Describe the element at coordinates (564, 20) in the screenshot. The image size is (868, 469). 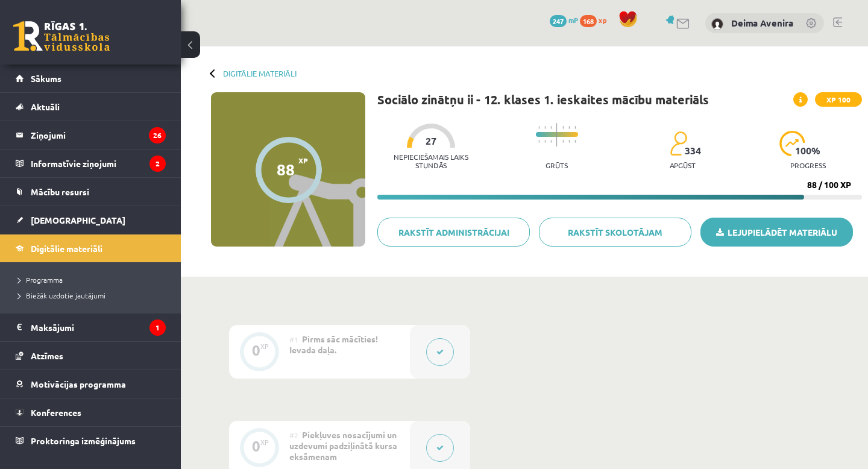
I see `a: 247 mP` at that location.